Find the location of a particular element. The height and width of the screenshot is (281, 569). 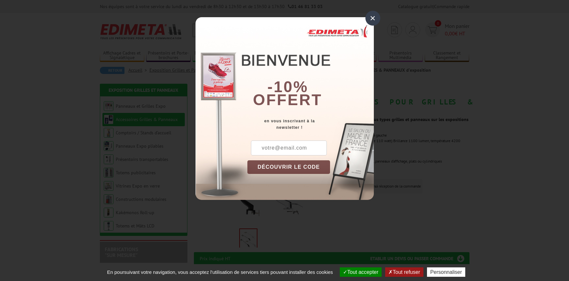

font: offert is located at coordinates (288, 100).